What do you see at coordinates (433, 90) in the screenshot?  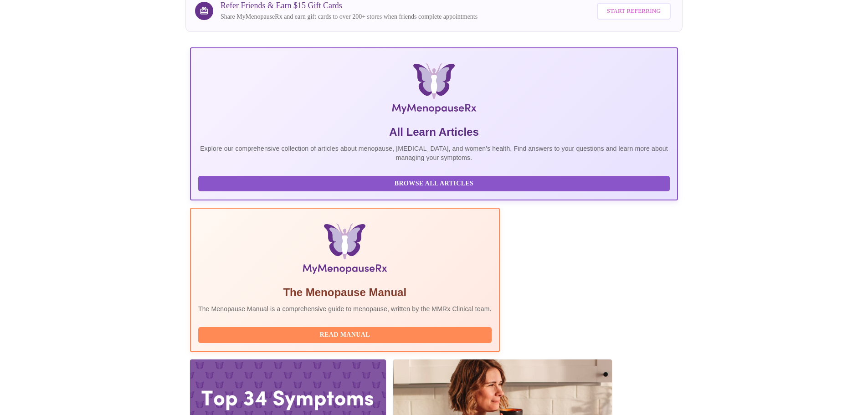 I see `img: MyMenopauseRx Logo` at bounding box center [433, 90].